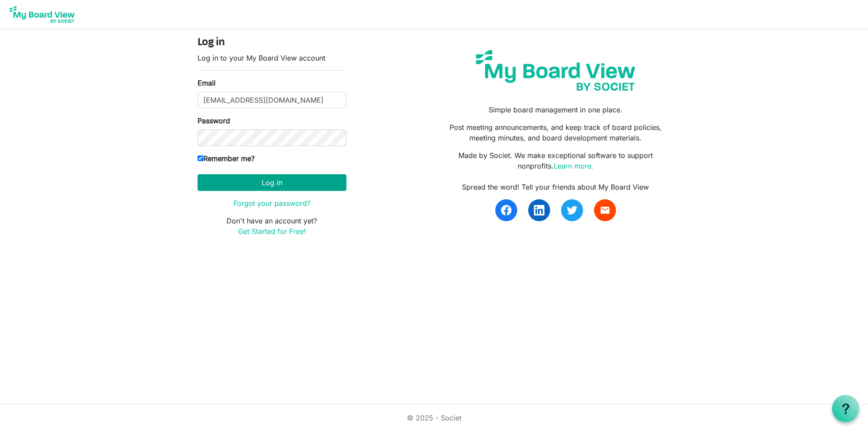 Image resolution: width=868 pixels, height=431 pixels. I want to click on button: Log in, so click(272, 183).